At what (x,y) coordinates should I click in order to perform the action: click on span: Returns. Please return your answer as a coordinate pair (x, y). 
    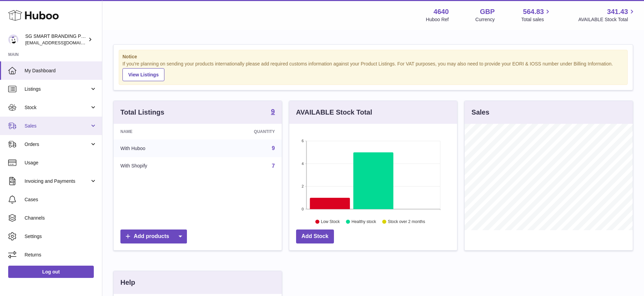
    Looking at the image, I should click on (61, 254).